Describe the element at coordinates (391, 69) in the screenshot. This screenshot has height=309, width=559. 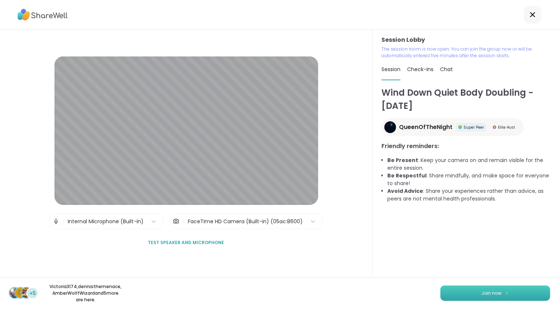
I see `span: Session` at that location.